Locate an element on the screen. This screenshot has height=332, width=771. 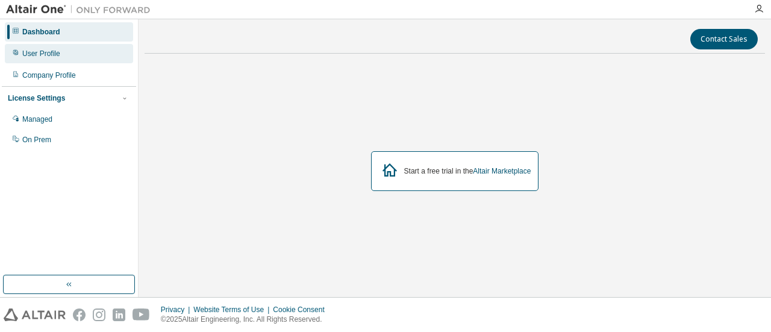
div: Cookie Consent is located at coordinates (302, 310).